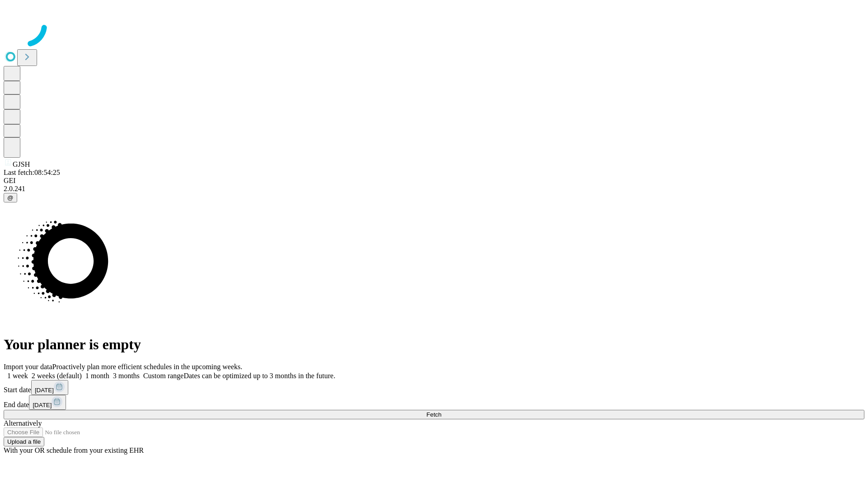 The image size is (868, 488). What do you see at coordinates (21, 164) in the screenshot?
I see `span: GJSH` at bounding box center [21, 164].